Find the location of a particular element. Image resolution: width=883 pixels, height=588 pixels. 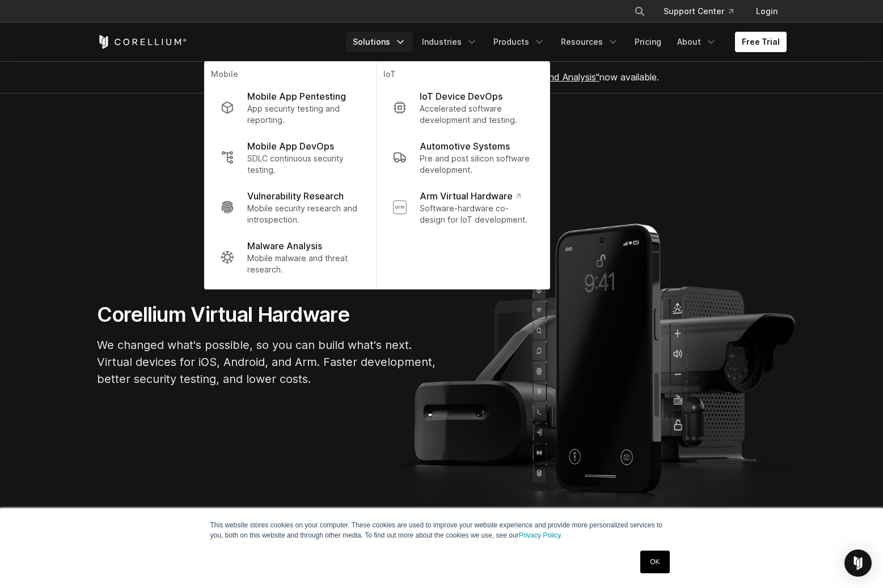

p: Automotive Systems is located at coordinates (465, 146).